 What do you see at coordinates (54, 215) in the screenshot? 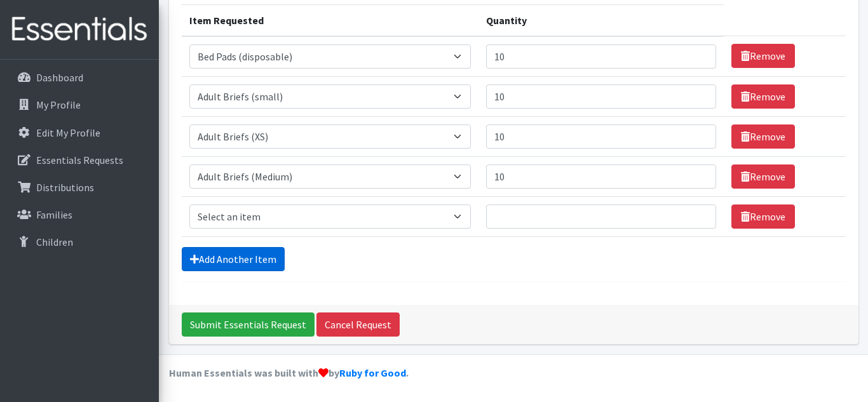
I see `p: Families` at bounding box center [54, 215].